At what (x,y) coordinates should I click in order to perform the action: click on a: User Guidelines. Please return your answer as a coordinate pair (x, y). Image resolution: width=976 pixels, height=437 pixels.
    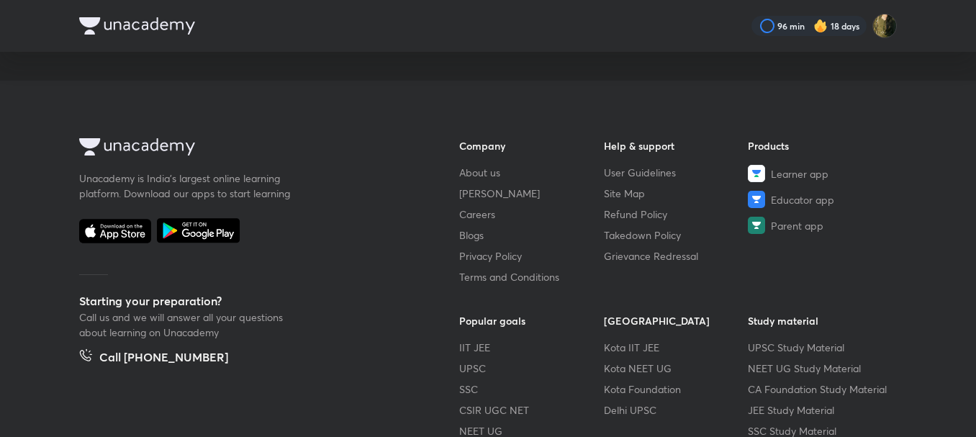
    Looking at the image, I should click on (676, 172).